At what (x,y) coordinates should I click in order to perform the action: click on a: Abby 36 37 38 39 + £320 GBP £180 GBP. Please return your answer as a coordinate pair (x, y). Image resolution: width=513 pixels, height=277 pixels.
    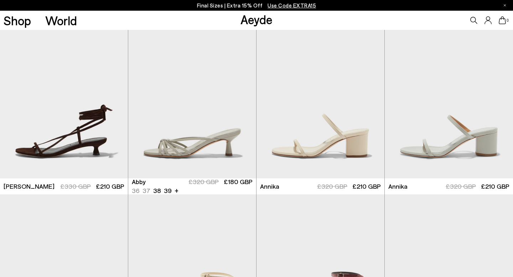
    Looking at the image, I should click on (192, 186).